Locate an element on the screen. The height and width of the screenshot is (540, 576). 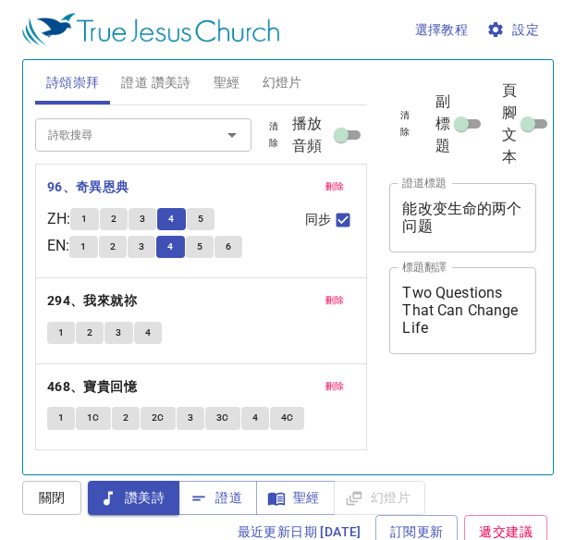
span: 詩頌崇拜 is located at coordinates (73, 82).